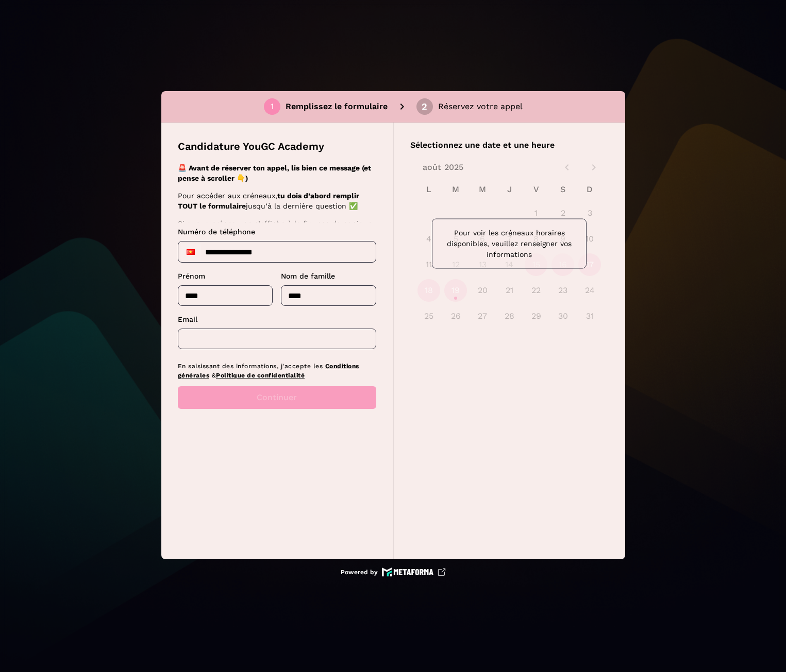 This screenshot has height=672, width=786. I want to click on p: Candidature YouGC Academy, so click(251, 147).